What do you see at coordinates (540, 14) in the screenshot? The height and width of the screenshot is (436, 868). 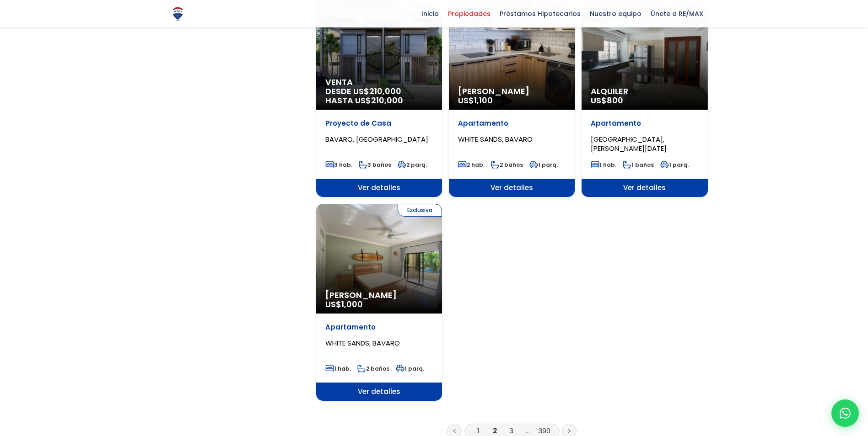 I see `span: Préstamos Hipotecarios` at bounding box center [540, 14].